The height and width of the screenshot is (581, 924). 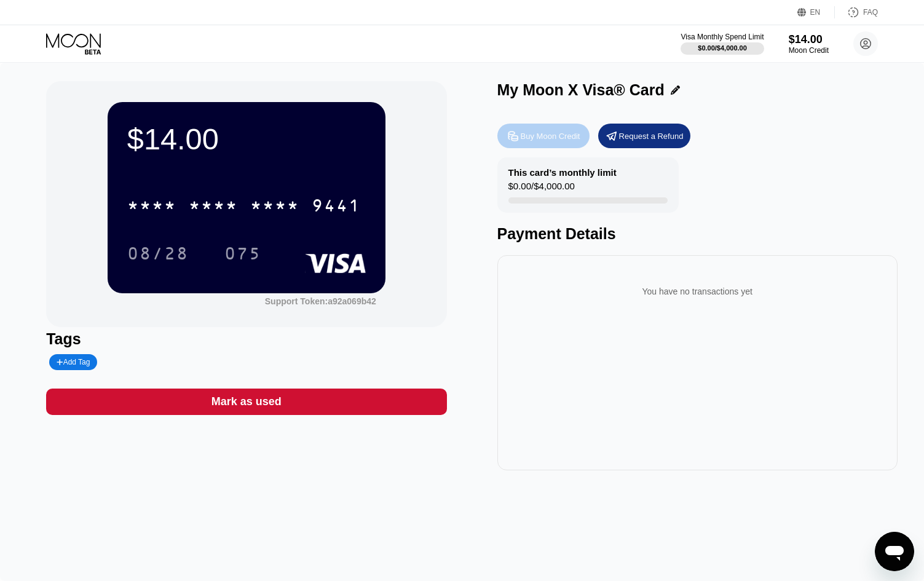 I want to click on div: 9441, so click(x=337, y=207).